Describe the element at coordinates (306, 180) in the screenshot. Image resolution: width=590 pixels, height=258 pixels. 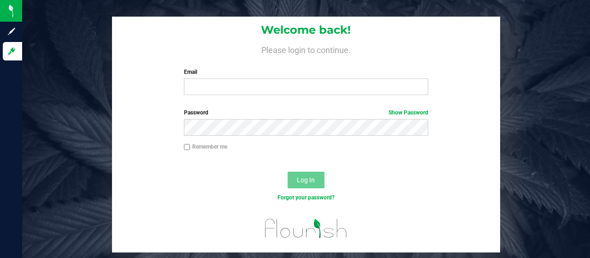
I see `span: Log In` at that location.